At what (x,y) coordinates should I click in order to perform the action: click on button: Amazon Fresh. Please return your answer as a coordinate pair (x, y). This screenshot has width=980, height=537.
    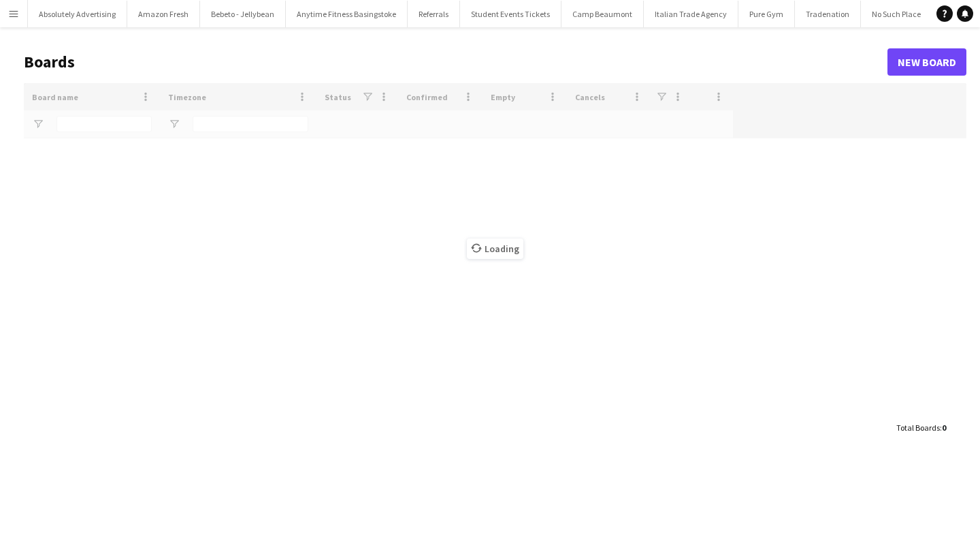
    Looking at the image, I should click on (164, 14).